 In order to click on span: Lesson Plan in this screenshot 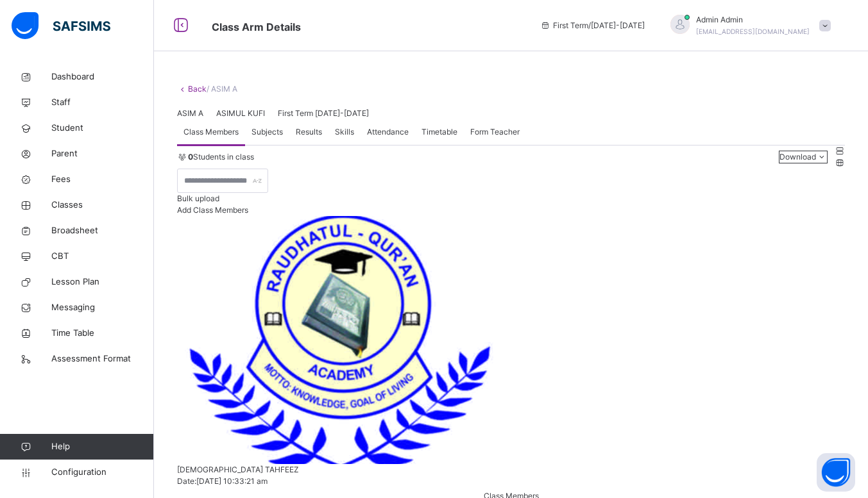, I will do `click(103, 282)`.